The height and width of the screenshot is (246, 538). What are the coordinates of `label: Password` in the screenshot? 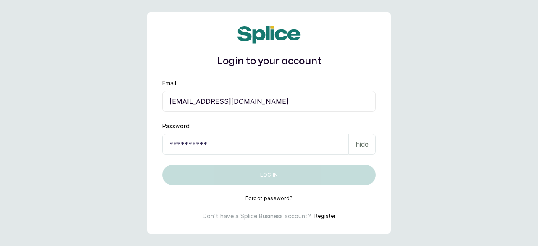 It's located at (176, 126).